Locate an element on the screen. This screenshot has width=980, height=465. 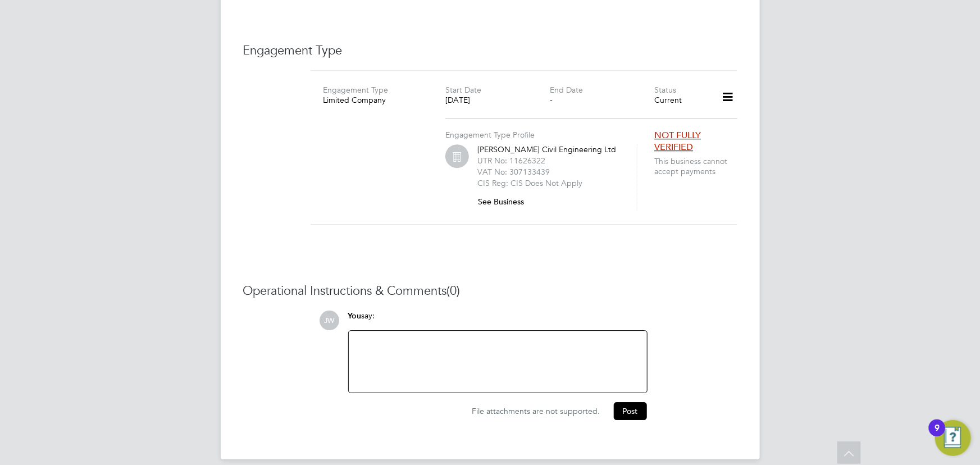
label: End Date is located at coordinates (566, 89).